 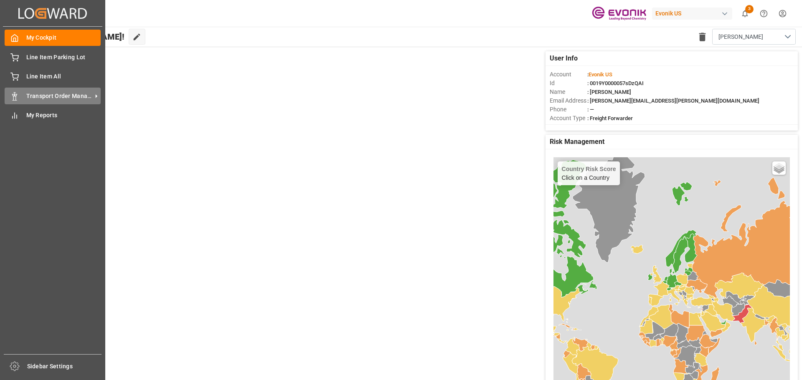 What do you see at coordinates (779, 168) in the screenshot?
I see `a: Layers` at bounding box center [779, 168].